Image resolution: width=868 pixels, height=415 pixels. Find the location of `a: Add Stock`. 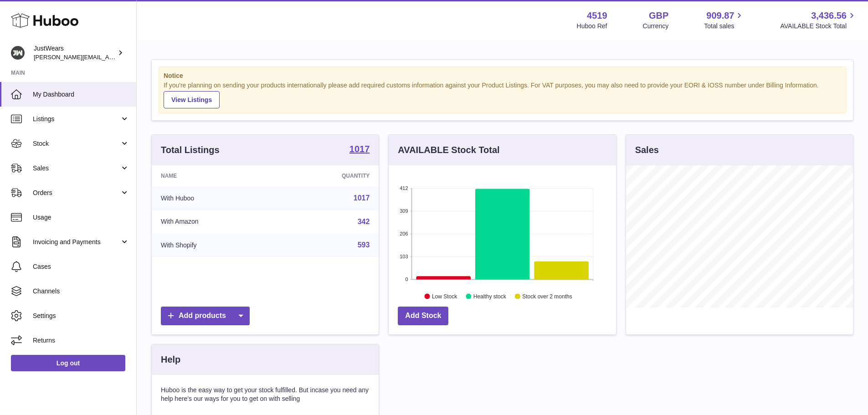

a: Add Stock is located at coordinates (423, 316).